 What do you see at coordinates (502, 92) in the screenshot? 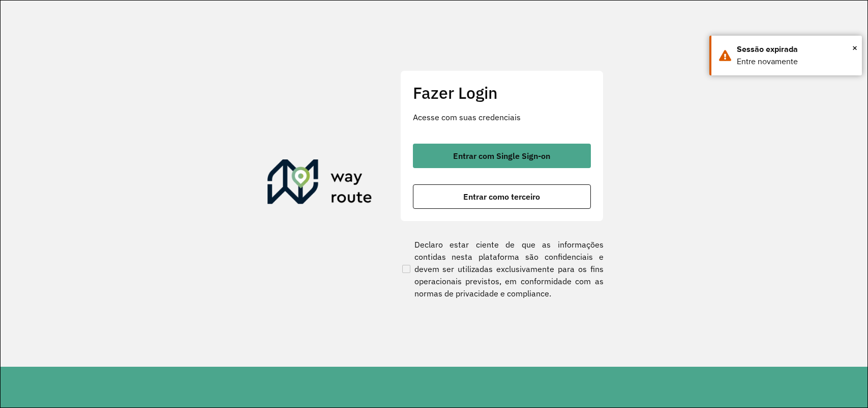
I see `h2: Fazer Login` at bounding box center [502, 92].